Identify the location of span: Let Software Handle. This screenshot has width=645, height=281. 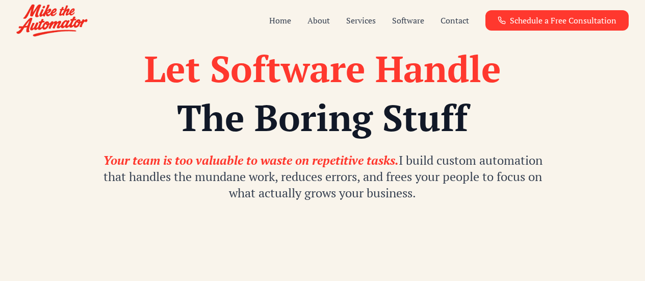
(323, 68).